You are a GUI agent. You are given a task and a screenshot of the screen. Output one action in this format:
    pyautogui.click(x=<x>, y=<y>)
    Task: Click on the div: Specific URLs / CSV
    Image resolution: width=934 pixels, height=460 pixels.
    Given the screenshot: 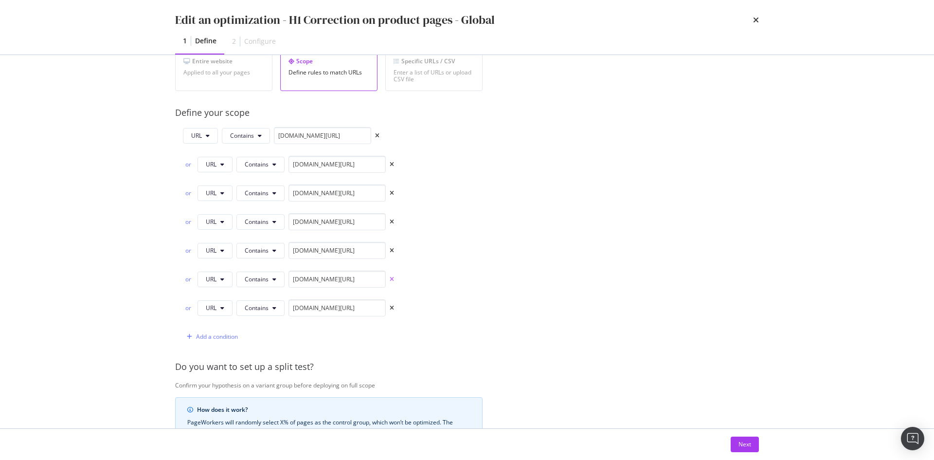 What is the action you would take?
    pyautogui.click(x=434, y=61)
    